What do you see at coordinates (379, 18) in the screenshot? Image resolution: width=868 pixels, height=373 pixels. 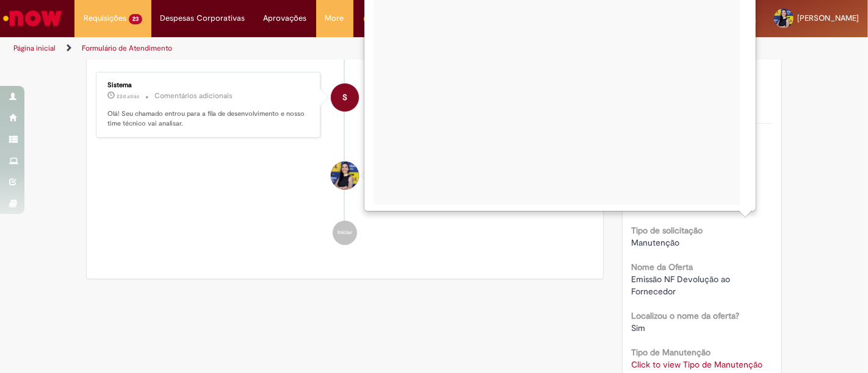 I see `img: click_logo_yellow_360x200.png` at bounding box center [379, 18].